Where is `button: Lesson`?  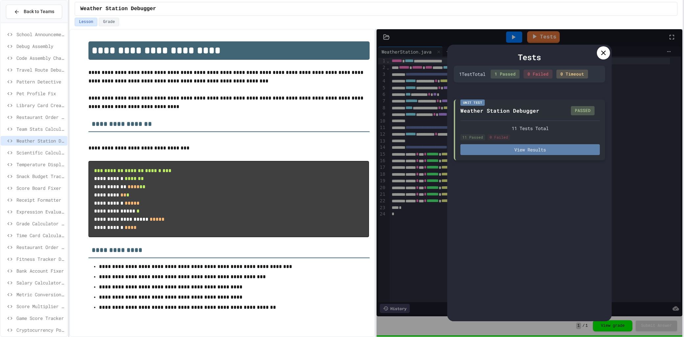 button: Lesson is located at coordinates (86, 22).